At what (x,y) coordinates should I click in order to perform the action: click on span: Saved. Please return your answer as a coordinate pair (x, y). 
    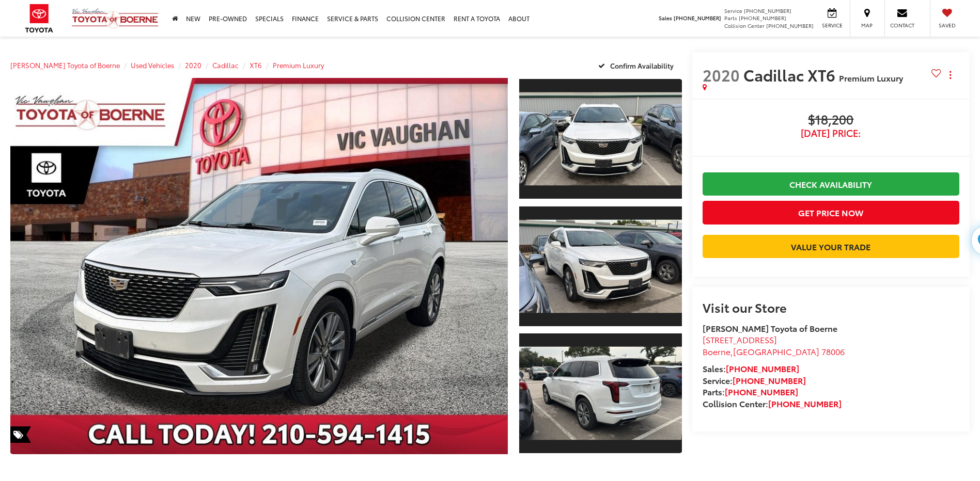
    Looking at the image, I should click on (947, 25).